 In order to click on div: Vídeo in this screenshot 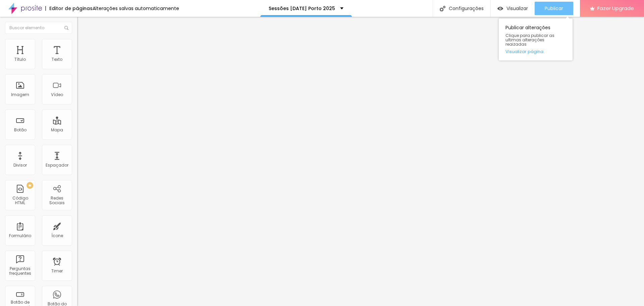, I will do `click(57, 94)`.